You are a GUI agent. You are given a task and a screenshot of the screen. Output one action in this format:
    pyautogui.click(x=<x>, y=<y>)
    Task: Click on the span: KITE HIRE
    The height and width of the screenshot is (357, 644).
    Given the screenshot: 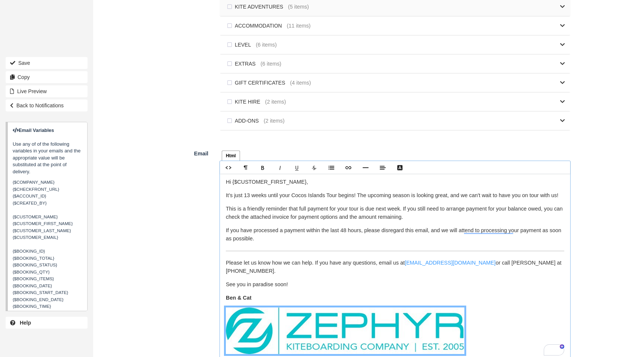 What is the action you would take?
    pyautogui.click(x=245, y=102)
    